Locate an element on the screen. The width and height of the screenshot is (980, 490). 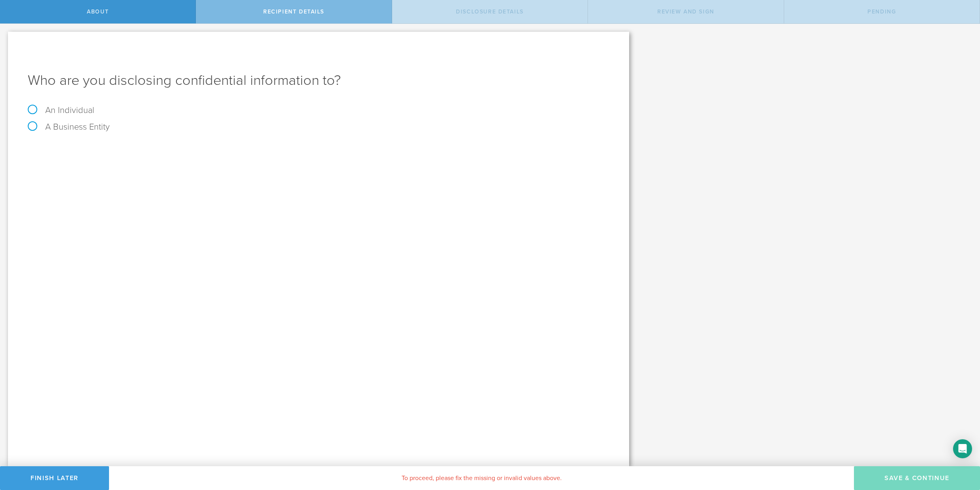
span: Pending is located at coordinates (882, 12).